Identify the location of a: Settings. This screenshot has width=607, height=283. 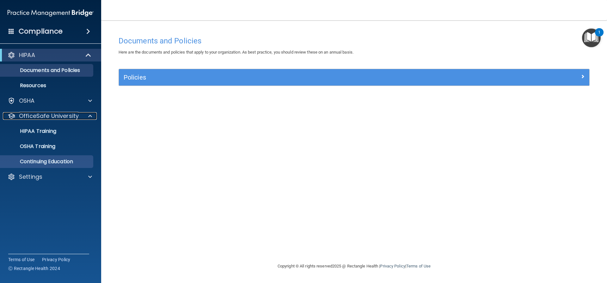
(50, 177).